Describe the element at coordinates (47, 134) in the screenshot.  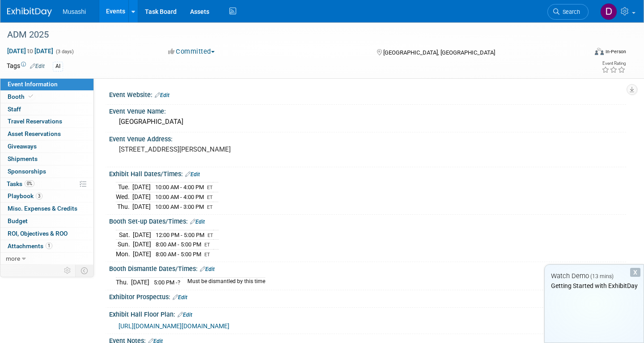
I see `a: Asset Reservations` at that location.